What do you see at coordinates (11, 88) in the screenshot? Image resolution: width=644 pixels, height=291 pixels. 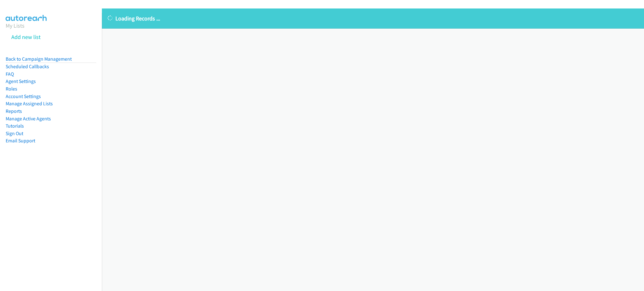 I see `a: Roles` at bounding box center [11, 88].